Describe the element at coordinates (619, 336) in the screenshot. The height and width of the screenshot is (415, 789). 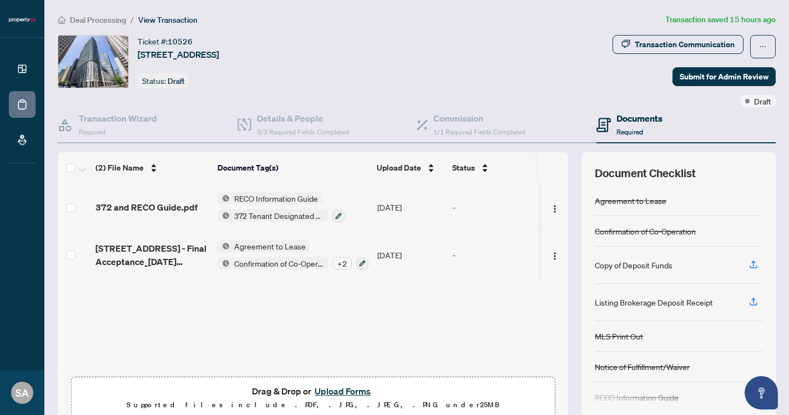
I see `div: MLS Print Out` at that location.